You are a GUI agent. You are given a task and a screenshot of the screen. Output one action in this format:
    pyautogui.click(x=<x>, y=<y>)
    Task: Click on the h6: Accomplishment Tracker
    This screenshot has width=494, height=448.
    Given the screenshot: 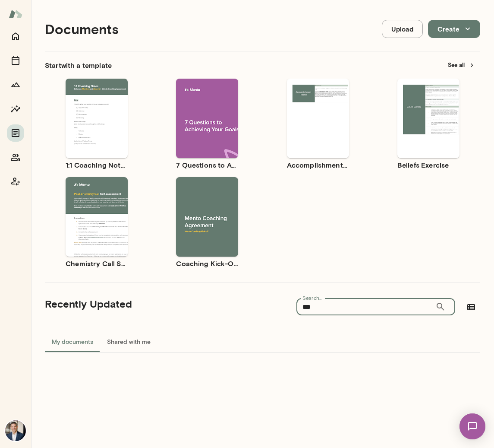 What is the action you would take?
    pyautogui.click(x=318, y=165)
    